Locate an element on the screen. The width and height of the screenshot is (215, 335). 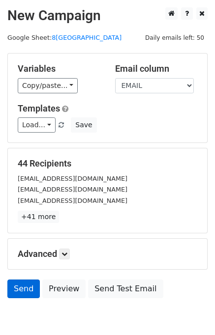
h5: Variables is located at coordinates (59, 69).